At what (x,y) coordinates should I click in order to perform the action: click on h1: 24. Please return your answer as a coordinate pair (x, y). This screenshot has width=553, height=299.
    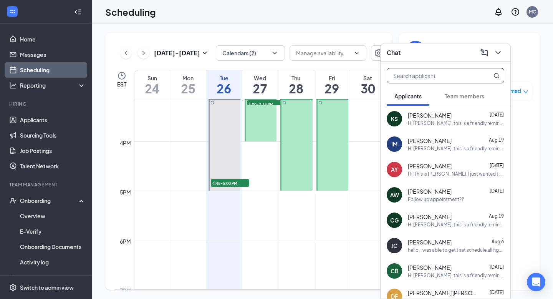
    Looking at the image, I should click on (152, 88).